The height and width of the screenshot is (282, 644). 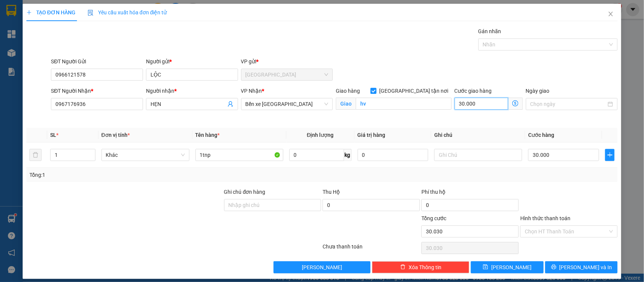 I want to click on button: deleteXóa Thông tin, so click(x=420, y=267).